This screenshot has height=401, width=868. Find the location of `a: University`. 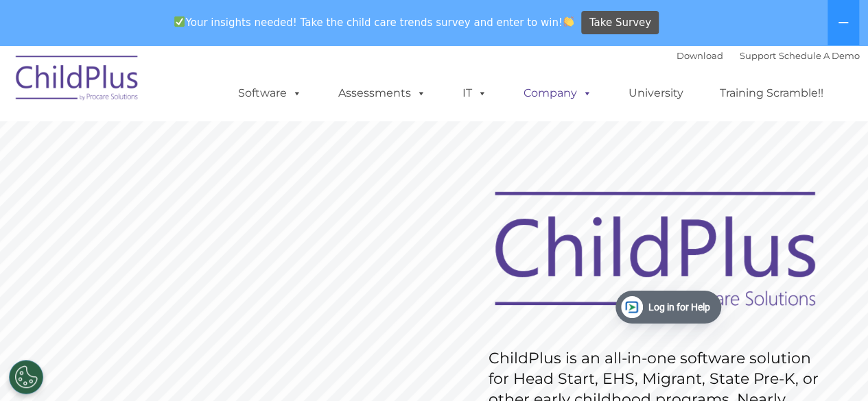

a: University is located at coordinates (656, 93).